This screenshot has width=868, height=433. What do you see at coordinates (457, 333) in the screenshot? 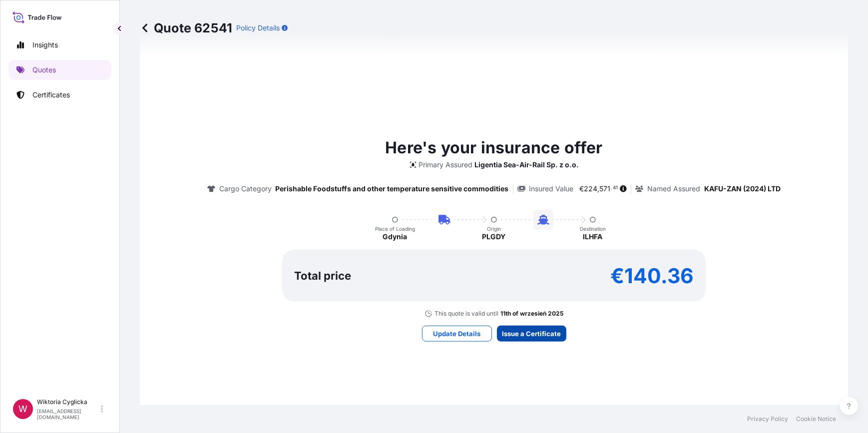
I see `button: Update Details` at bounding box center [457, 333].